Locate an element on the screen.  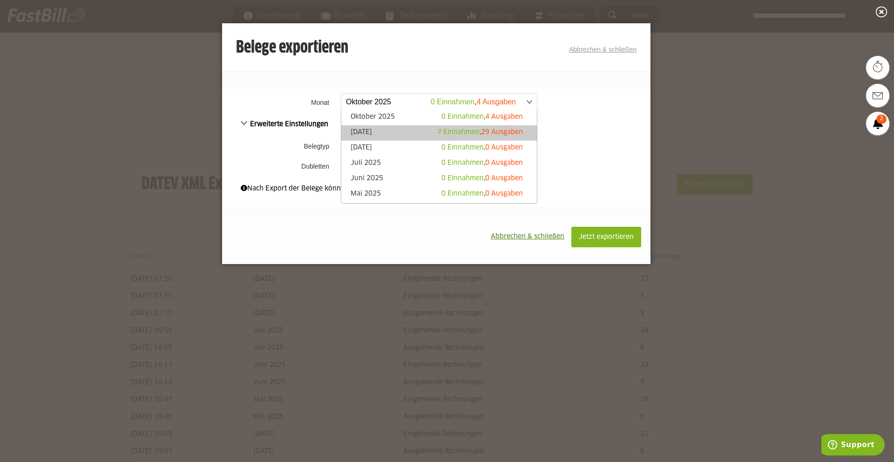
th: Monat is located at coordinates (280, 102).